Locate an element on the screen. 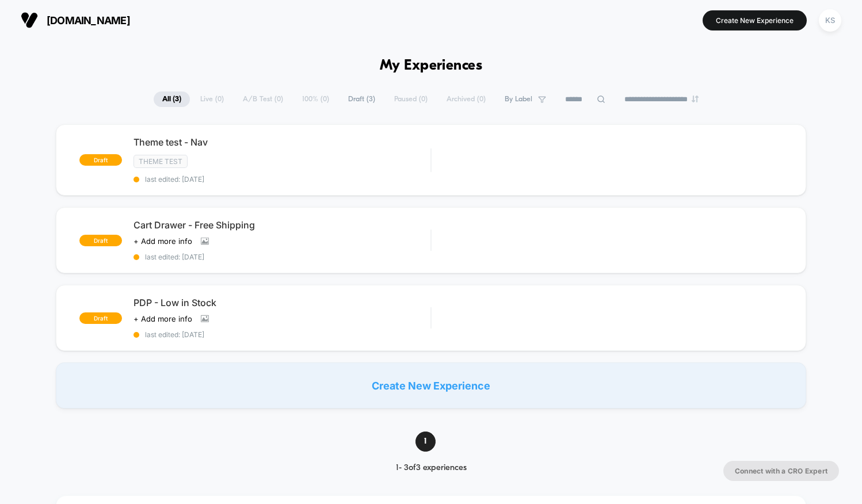 This screenshot has height=504, width=862. div: KS is located at coordinates (830, 20).